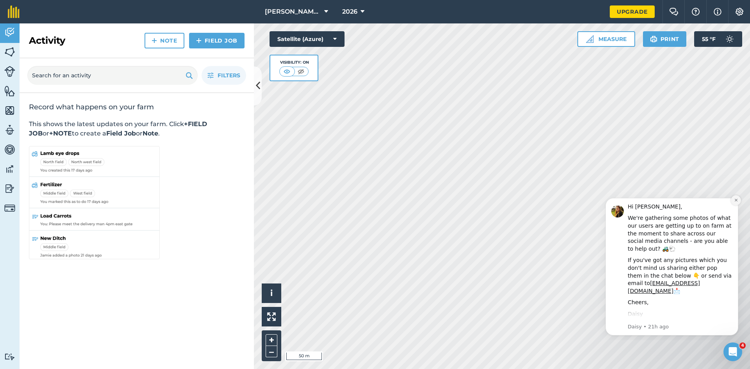  Describe the element at coordinates (150, 133) in the screenshot. I see `strong: Note` at that location.